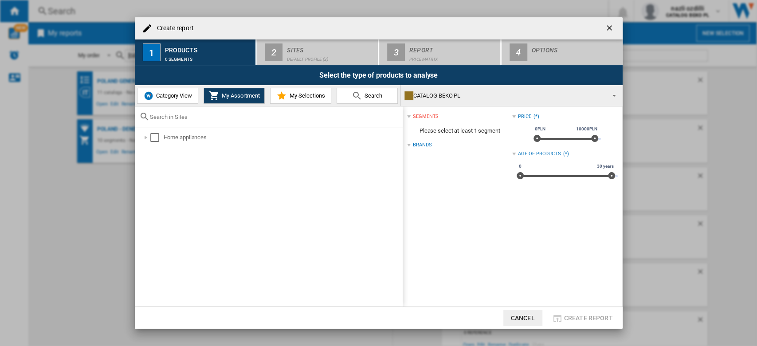 Image resolution: width=757 pixels, height=346 pixels. Describe the element at coordinates (273, 52) in the screenshot. I see `div: 2` at that location.